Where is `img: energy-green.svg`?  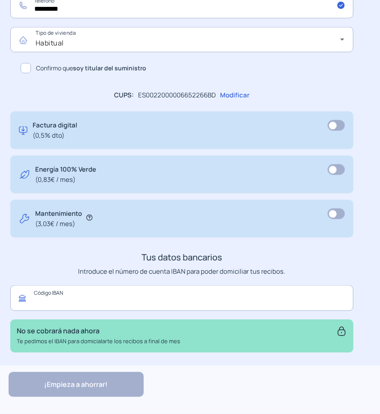
img: energy-green.svg is located at coordinates (24, 174).